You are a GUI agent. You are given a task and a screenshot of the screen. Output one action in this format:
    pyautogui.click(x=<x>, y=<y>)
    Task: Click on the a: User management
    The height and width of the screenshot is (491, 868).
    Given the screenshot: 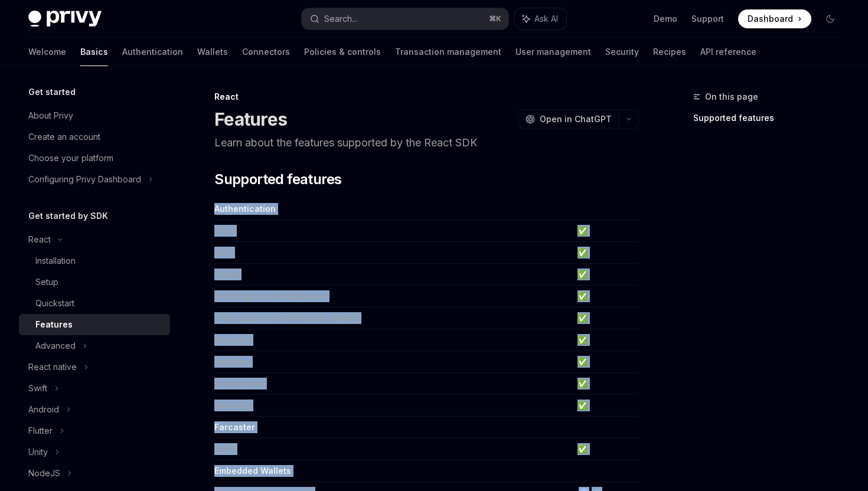 What is the action you would take?
    pyautogui.click(x=553, y=52)
    